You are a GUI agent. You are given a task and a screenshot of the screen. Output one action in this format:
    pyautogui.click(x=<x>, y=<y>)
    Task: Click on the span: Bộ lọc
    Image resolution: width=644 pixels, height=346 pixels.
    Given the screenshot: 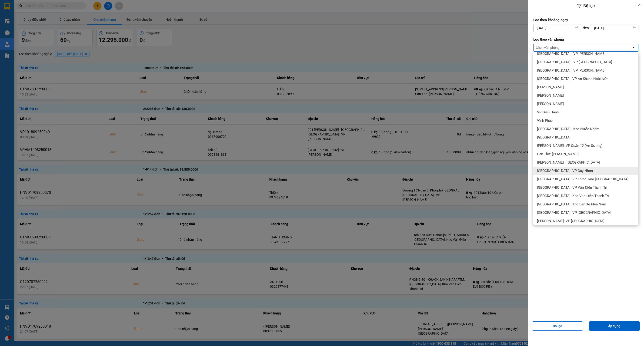 What is the action you would take?
    pyautogui.click(x=589, y=6)
    